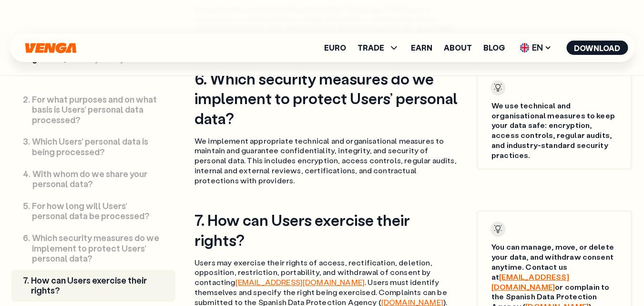  I want to click on a: 2.For what purposes and on what basis is Users’ personal data processed?, so click(93, 110).